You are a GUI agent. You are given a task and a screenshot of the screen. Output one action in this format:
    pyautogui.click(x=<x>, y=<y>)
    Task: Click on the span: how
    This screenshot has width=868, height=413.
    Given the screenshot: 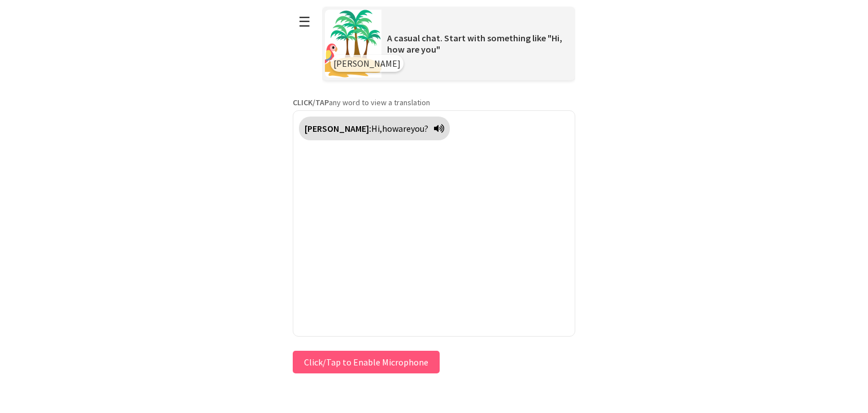 What is the action you would take?
    pyautogui.click(x=390, y=128)
    